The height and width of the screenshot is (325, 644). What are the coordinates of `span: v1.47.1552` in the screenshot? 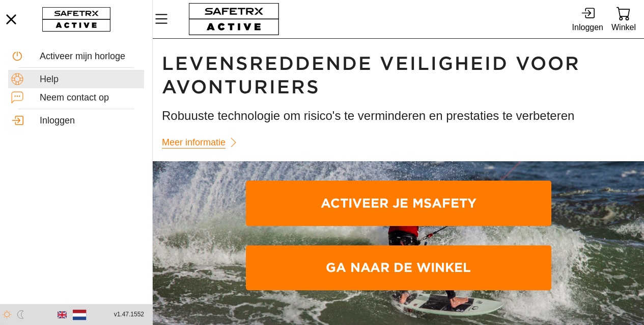 It's located at (129, 314).